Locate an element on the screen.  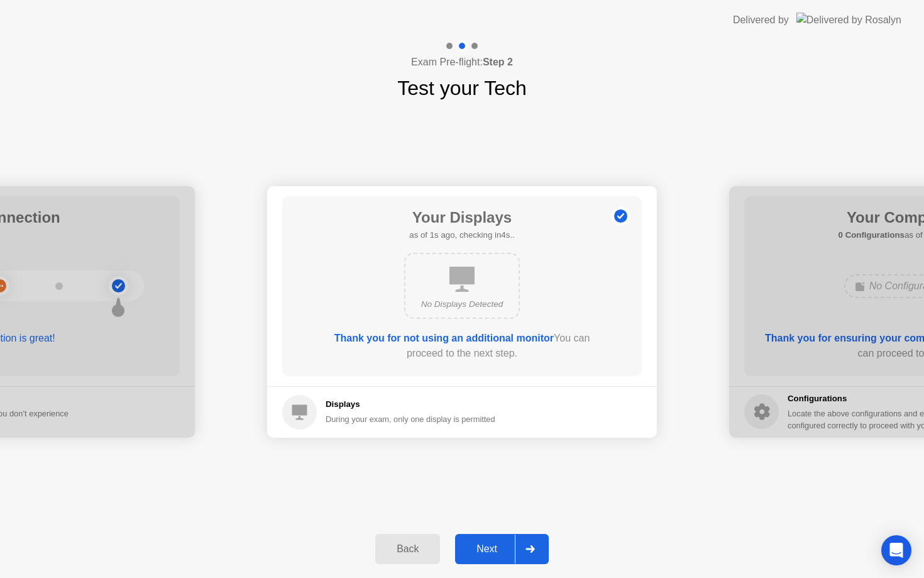
div: Back is located at coordinates (407, 549).